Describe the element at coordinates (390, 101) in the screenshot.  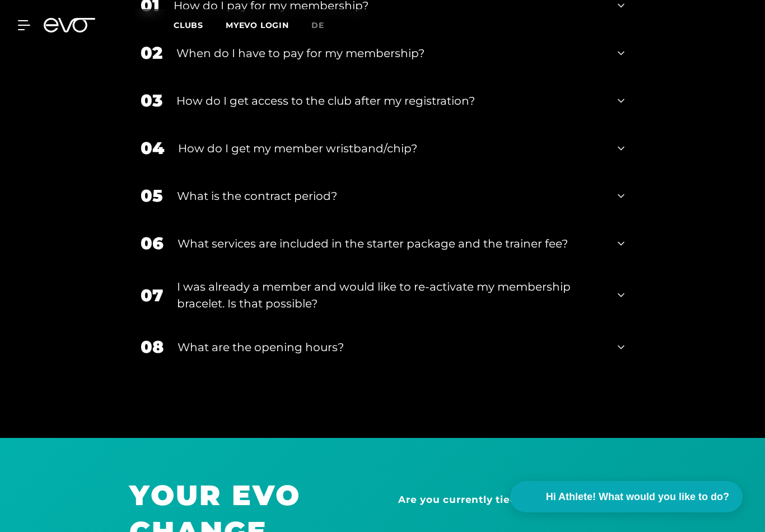
I see `div: How do I get access to the club after my registration?` at that location.